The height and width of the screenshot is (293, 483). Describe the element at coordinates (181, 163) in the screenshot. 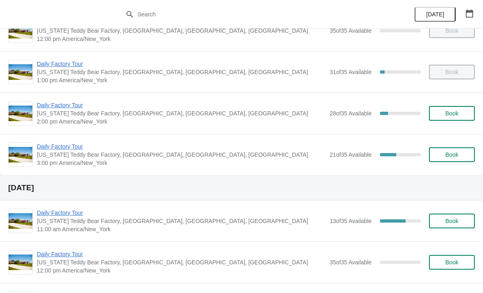

I see `span: 3:00 pm America/New_York` at that location.